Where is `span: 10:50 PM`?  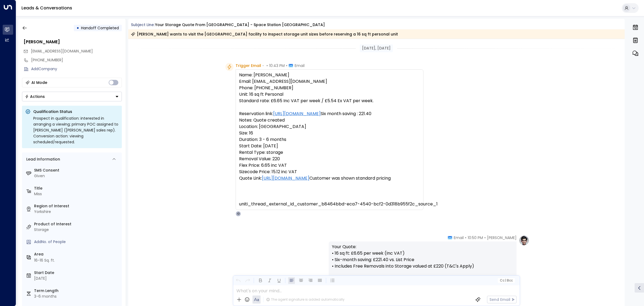
span: 10:50 PM is located at coordinates (475, 238).